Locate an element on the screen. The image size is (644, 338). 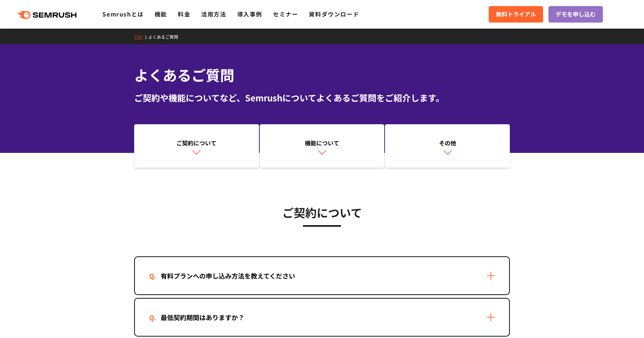
a: TOP is located at coordinates (141, 37).